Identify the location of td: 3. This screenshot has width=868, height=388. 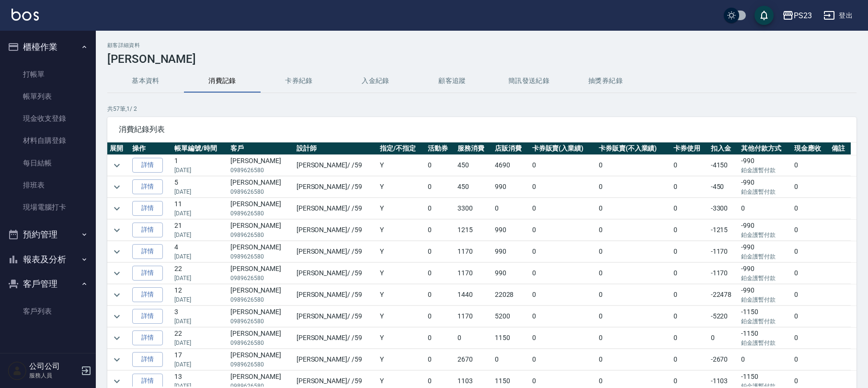
(200, 316).